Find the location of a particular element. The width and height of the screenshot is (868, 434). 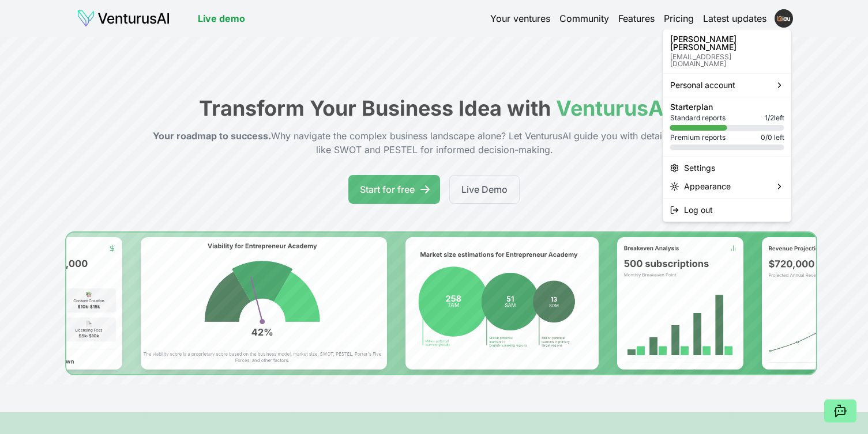

span: Appearance is located at coordinates (707, 187).